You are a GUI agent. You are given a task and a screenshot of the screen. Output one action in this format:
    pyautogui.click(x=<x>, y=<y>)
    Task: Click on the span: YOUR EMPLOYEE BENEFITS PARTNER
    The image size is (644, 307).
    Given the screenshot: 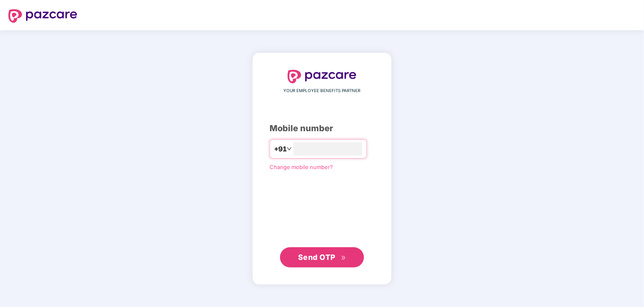 What is the action you would take?
    pyautogui.click(x=322, y=91)
    